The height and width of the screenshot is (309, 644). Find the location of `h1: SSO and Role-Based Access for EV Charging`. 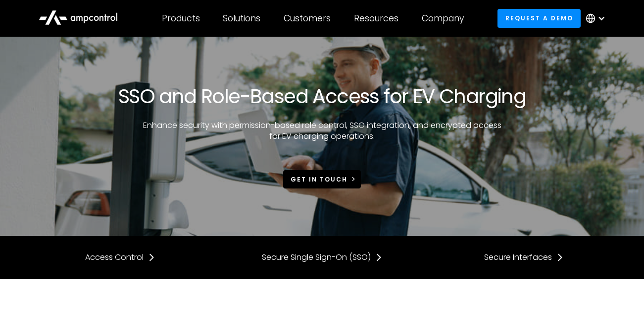

h1: SSO and Role-Based Access for EV Charging is located at coordinates (322, 96).